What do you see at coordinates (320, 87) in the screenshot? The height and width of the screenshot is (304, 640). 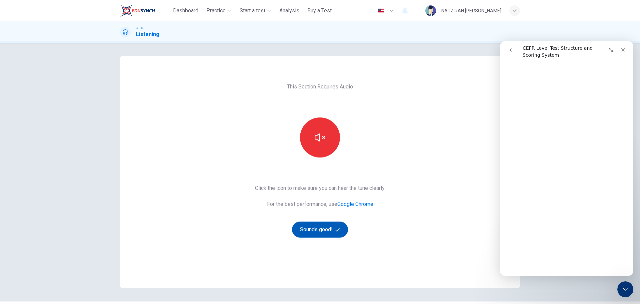 I see `span: This Section Requires Audio` at bounding box center [320, 87].